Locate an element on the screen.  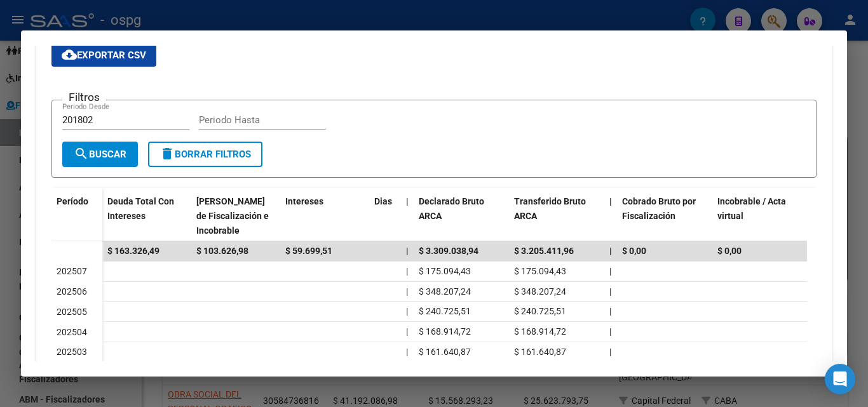
datatable-header-cell: Cobrado Bruto por Fiscalización is located at coordinates (665, 216).